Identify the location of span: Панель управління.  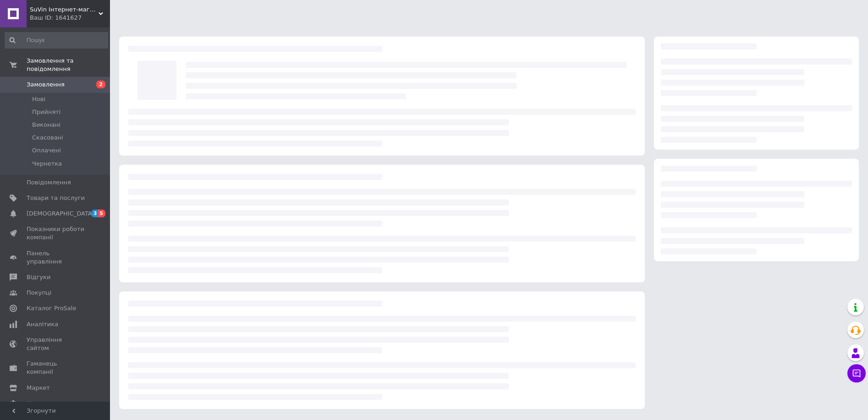
(56, 258).